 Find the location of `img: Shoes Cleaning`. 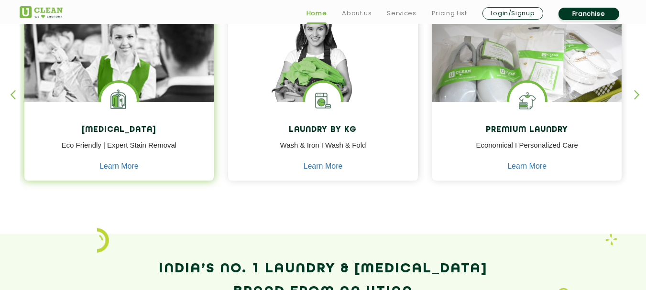

img: Shoes Cleaning is located at coordinates (527, 100).